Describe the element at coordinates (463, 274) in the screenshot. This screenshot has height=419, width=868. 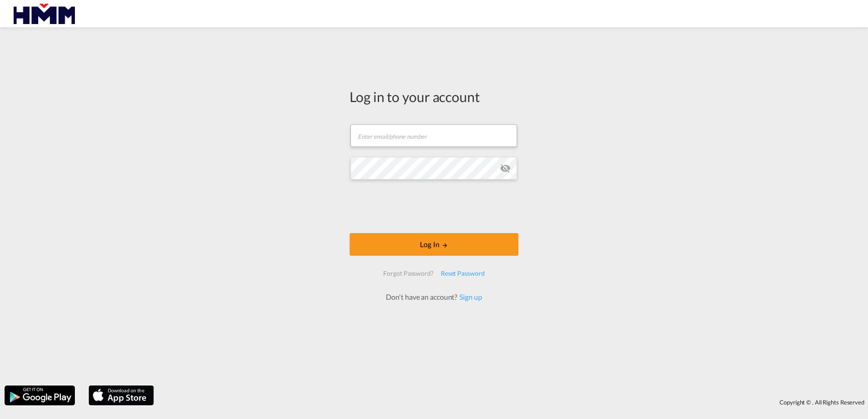
I see `div: Reset Password` at that location.